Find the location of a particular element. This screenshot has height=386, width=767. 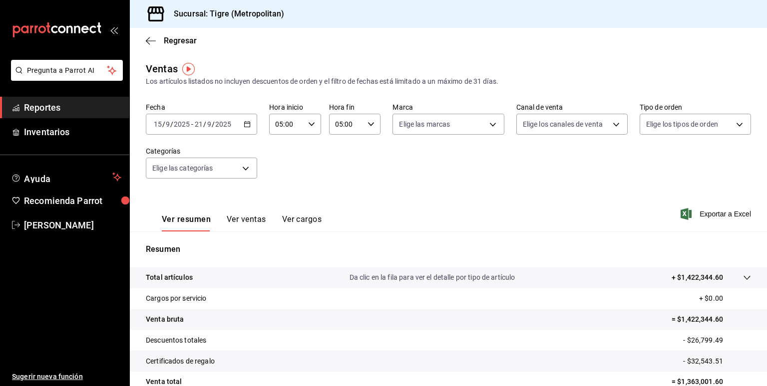

button: Exportar a Excel is located at coordinates (716, 214).